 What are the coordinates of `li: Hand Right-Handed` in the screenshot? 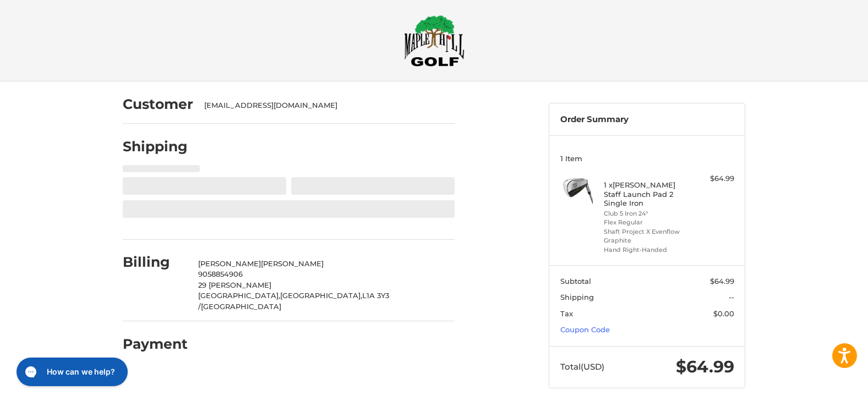 It's located at (646, 250).